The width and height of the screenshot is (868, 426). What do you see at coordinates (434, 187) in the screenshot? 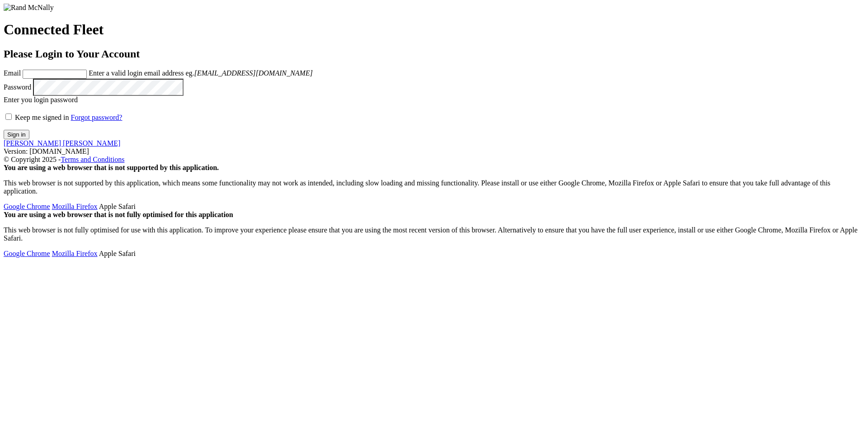
I see `p: This web browser is not supported by this application, which means some functionality may not wor...` at bounding box center [434, 187].